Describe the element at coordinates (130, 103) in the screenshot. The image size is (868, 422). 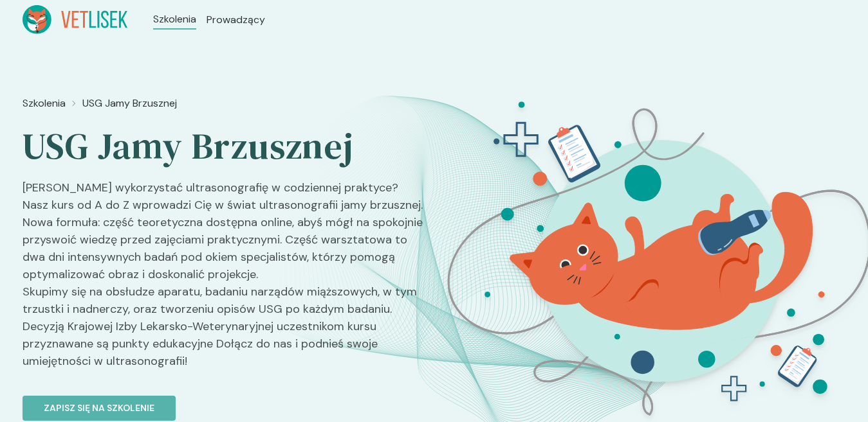
I see `a: USG Jamy Brzusznej` at that location.